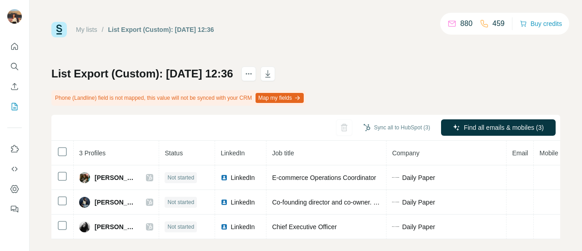 The height and width of the screenshot is (251, 582). I want to click on button: Feedback, so click(15, 209).